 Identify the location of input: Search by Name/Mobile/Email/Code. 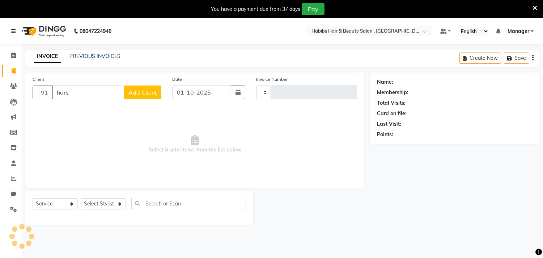
(88, 92).